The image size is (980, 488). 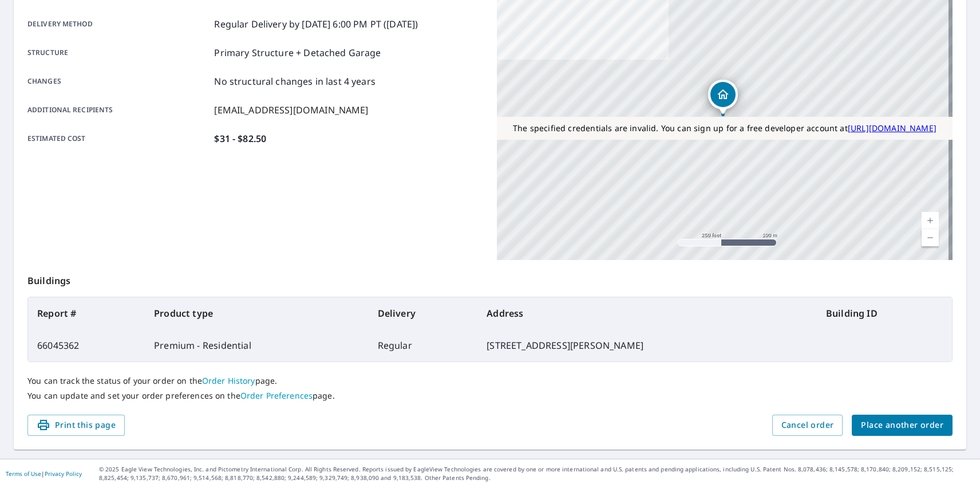 I want to click on a: Current Level 17, Zoom Out, so click(x=930, y=238).